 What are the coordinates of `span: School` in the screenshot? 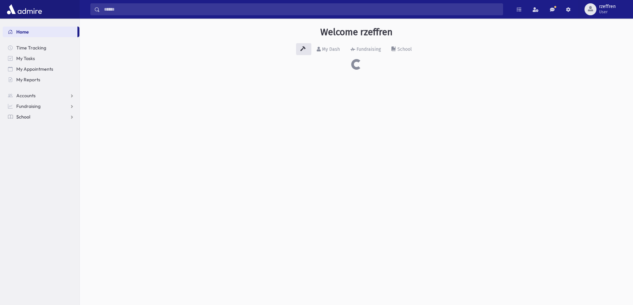 It's located at (23, 117).